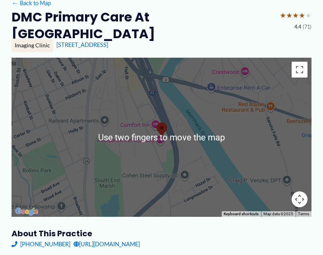  What do you see at coordinates (299, 70) in the screenshot?
I see `button: Toggle fullscreen view` at bounding box center [299, 70].